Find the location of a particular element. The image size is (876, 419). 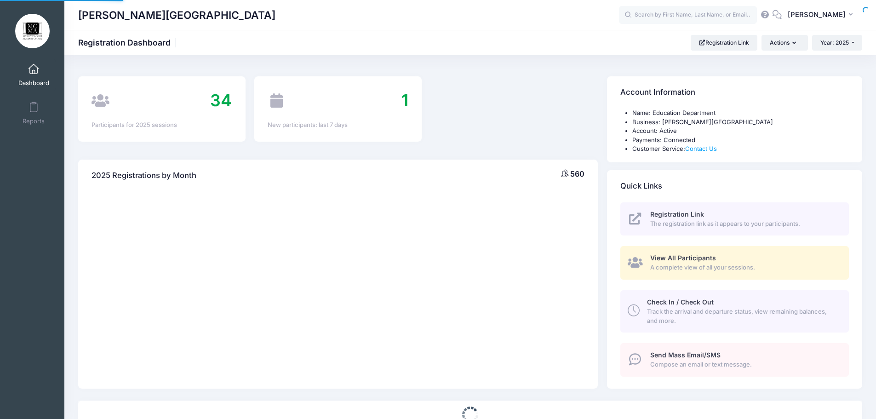

h4: Account Information is located at coordinates (658, 92).